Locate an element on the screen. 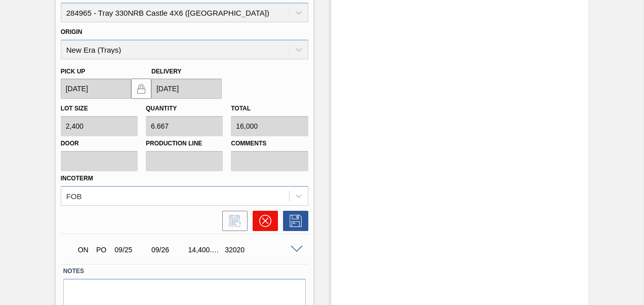 The image size is (644, 305). label: Comments is located at coordinates (269, 143).